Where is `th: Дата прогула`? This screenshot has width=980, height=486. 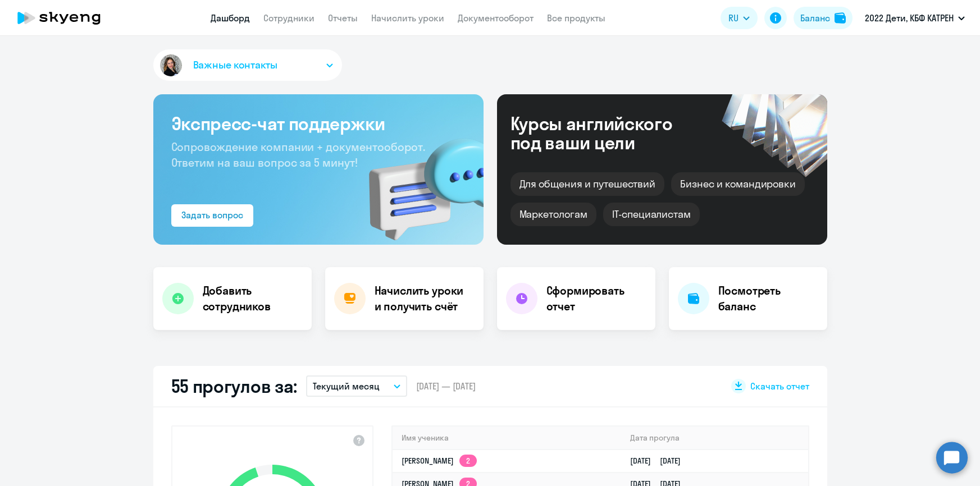 th: Дата прогула is located at coordinates (714, 438).